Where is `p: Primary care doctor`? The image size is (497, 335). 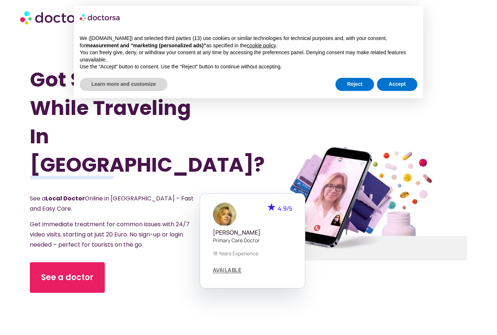
p: Primary care doctor is located at coordinates (253, 240).